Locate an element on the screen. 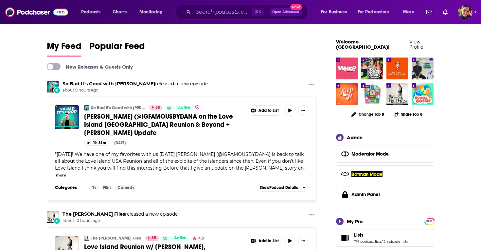 This screenshot has height=250, width=481. span: 85 is located at coordinates (154, 239).